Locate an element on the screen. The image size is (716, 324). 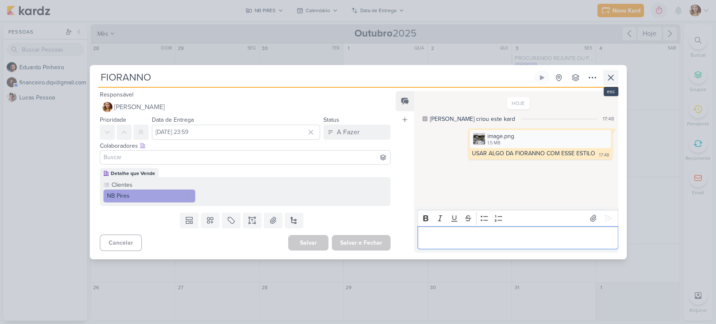
div: Colaboradores is located at coordinates (245, 146).